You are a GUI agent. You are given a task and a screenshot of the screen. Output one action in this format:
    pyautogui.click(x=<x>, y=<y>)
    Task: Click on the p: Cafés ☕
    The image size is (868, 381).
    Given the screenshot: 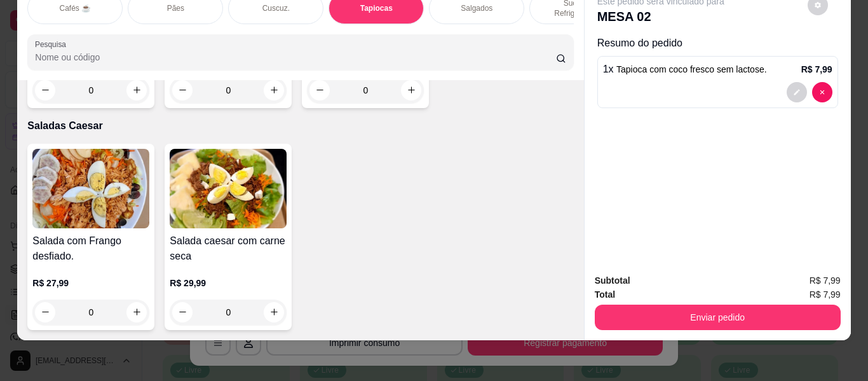 What is the action you would take?
    pyautogui.click(x=75, y=8)
    